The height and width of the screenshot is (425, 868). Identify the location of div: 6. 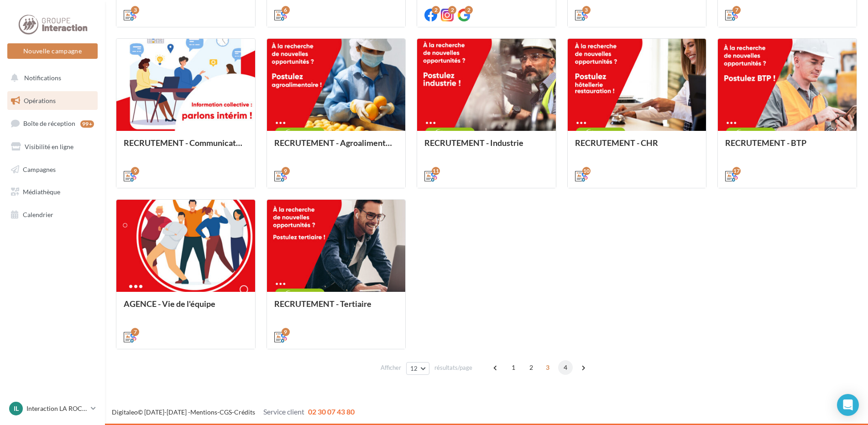
(286, 10).